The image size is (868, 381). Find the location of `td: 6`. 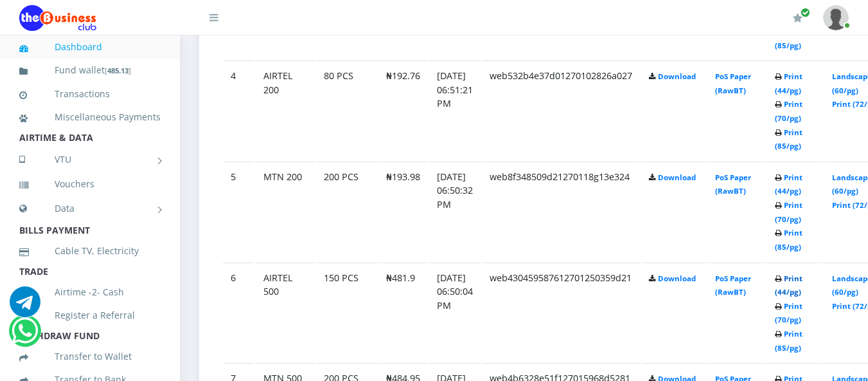

td: 6 is located at coordinates (238, 312).